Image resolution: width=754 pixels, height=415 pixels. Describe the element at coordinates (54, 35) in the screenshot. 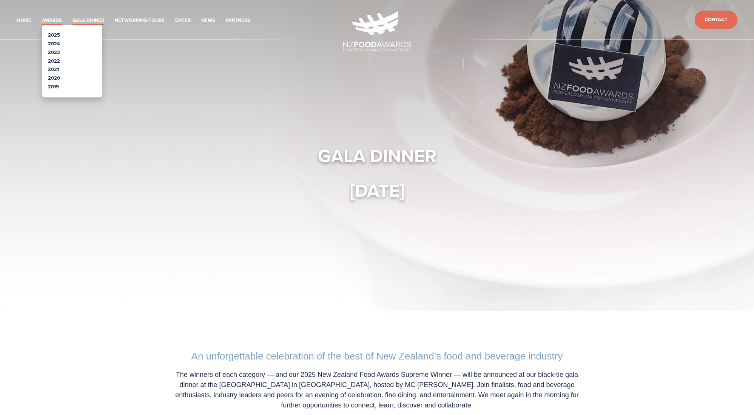

I see `a: 2025` at that location.